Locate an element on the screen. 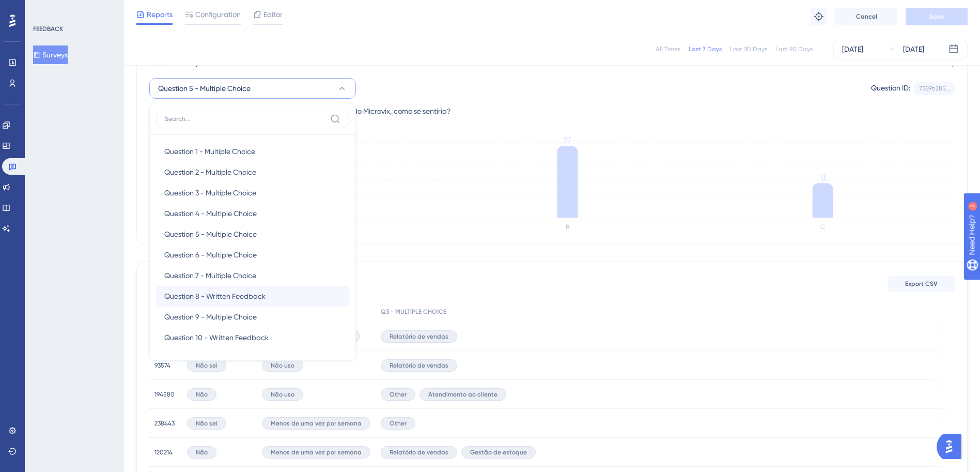 The height and width of the screenshot is (472, 980). span: Save is located at coordinates (936, 16).